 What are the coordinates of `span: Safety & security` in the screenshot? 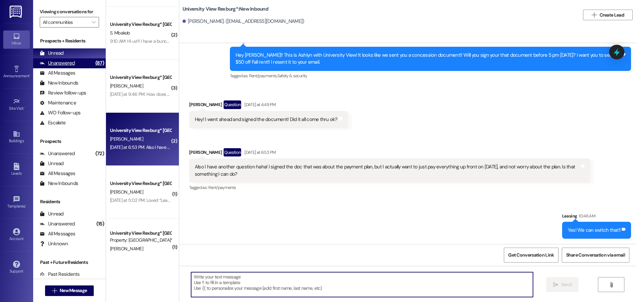 It's located at (292, 76).